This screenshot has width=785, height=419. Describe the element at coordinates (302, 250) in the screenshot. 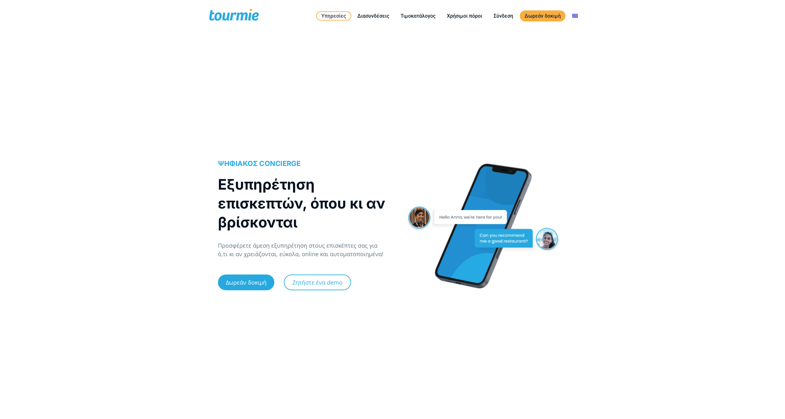

I see `p: Προσφέρετε άμεση εξυπηρέτηση στους επισκέπτες σας για ό,τι κι αν χρειάζονται, εύκολα, online και ...` at that location.